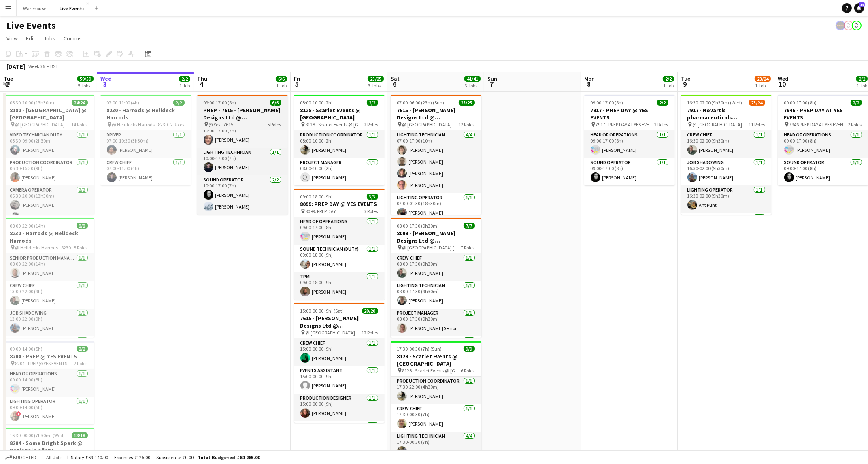 The width and height of the screenshot is (868, 464). I want to click on span: 5, so click(296, 84).